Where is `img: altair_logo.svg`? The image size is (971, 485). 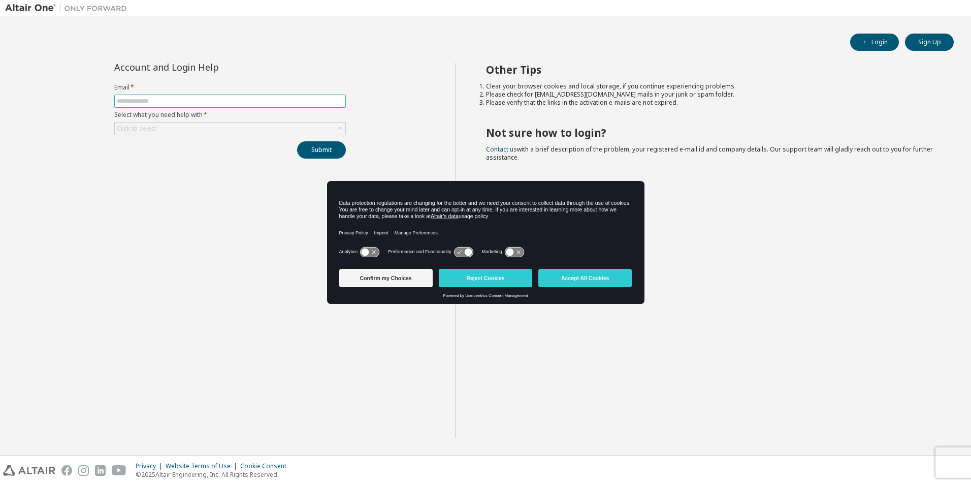 img: altair_logo.svg is located at coordinates (29, 470).